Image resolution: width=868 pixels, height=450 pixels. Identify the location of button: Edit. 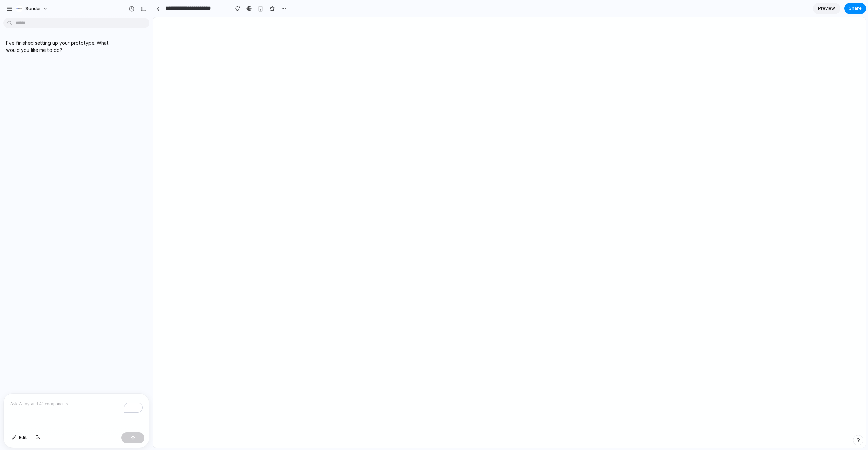
(20, 438).